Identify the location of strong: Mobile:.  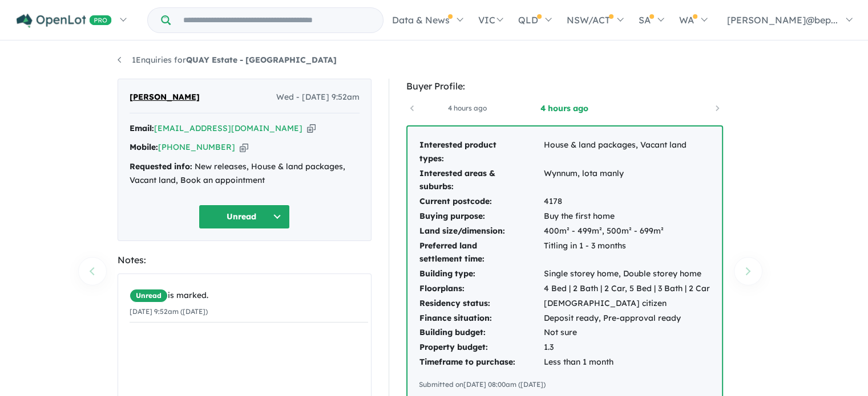
(144, 147).